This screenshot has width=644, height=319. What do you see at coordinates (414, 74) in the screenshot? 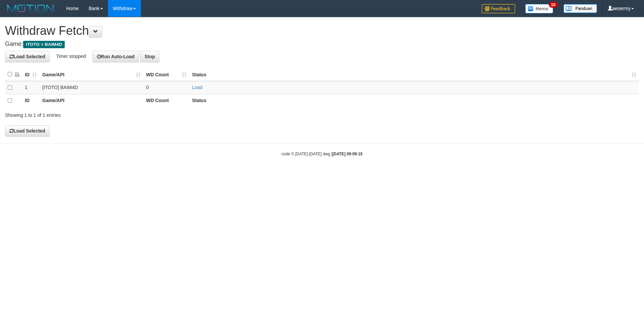
I see `th: Status: activate to sort column ascending` at bounding box center [414, 74].